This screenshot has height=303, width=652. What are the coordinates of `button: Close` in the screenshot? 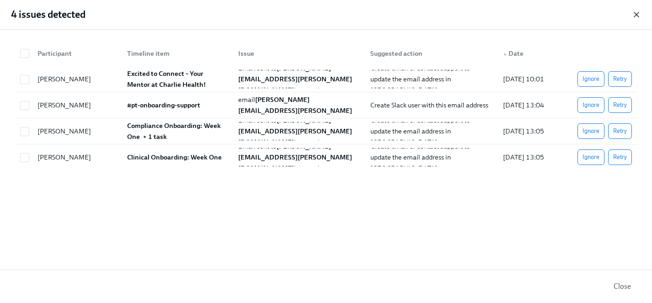 It's located at (622, 287).